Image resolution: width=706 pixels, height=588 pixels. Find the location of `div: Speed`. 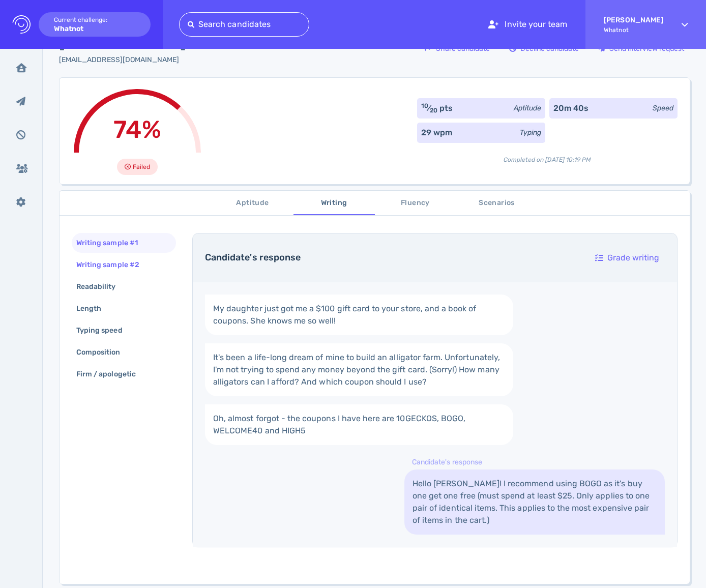

div: Speed is located at coordinates (663, 108).